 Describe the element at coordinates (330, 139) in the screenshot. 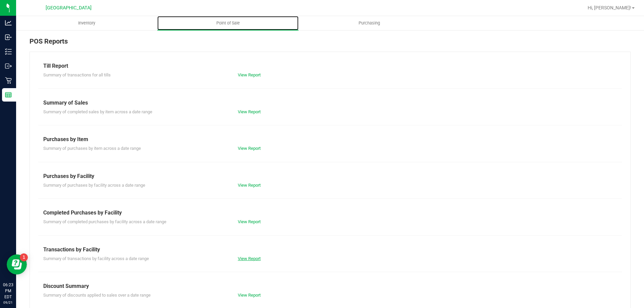

I see `div: Purchases by Item` at that location.